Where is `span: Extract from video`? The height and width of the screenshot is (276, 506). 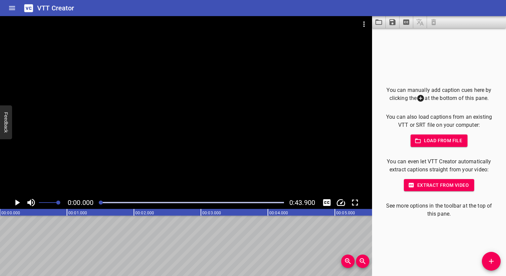
span: Extract from video is located at coordinates (439, 185).